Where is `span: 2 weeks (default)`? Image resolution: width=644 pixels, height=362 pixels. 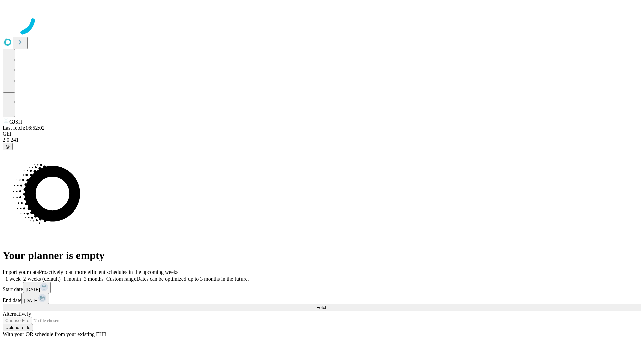 span: 2 weeks (default) is located at coordinates (42, 278).